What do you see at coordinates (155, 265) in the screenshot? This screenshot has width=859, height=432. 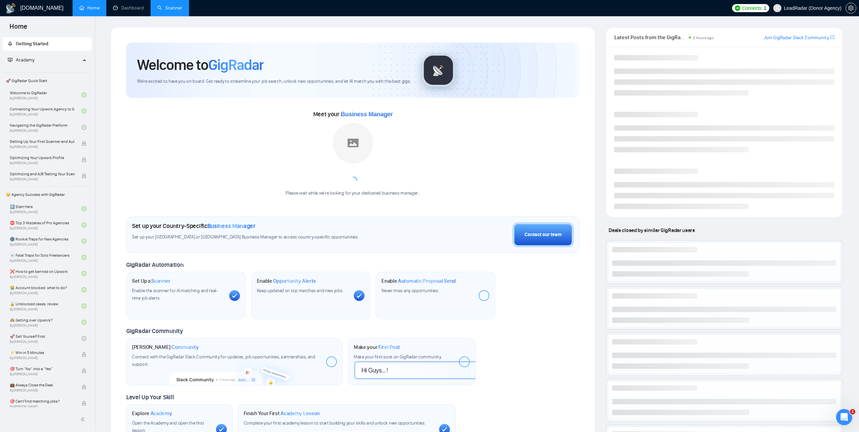 I see `span: GigRadar Automation` at bounding box center [155, 265].